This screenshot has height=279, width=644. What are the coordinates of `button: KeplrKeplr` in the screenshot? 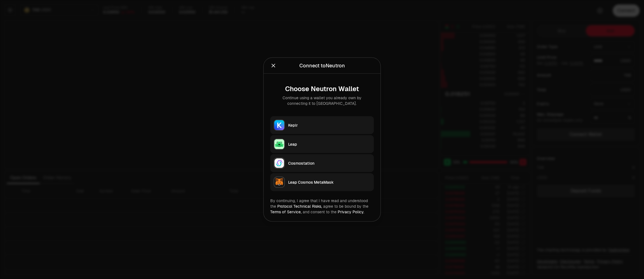 It's located at (322, 125).